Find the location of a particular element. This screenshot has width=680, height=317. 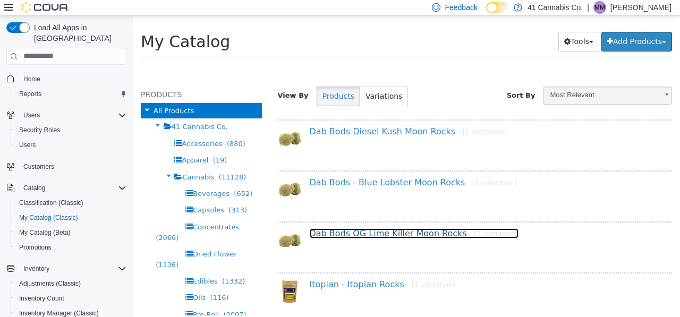

a: Dab Bods - Blue Lobster Moon Rocks[1 variation] is located at coordinates (280, 166).